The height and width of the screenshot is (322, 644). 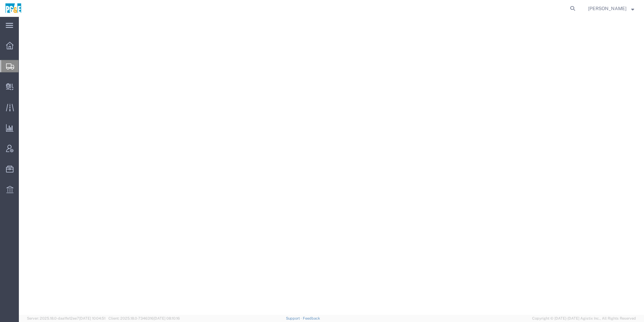 What do you see at coordinates (311, 318) in the screenshot?
I see `a: Feedback` at bounding box center [311, 318].